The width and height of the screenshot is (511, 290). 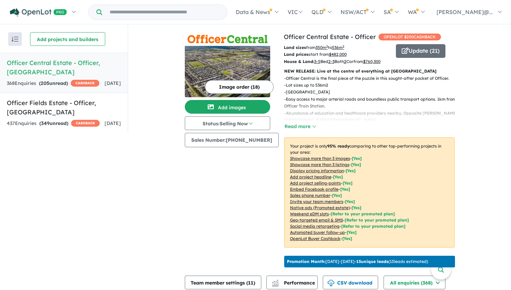 I want to click on u: Invite your team members, so click(x=317, y=201).